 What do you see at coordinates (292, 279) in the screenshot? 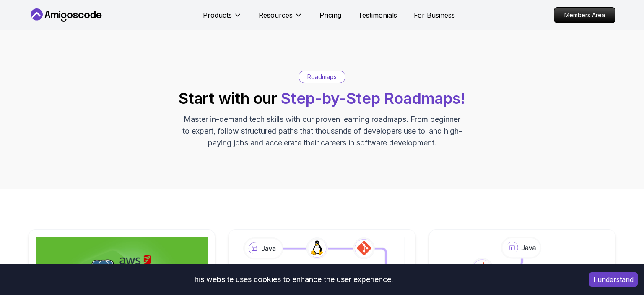
I see `div: This website uses cookies to enhance the user experience.` at bounding box center [292, 279].